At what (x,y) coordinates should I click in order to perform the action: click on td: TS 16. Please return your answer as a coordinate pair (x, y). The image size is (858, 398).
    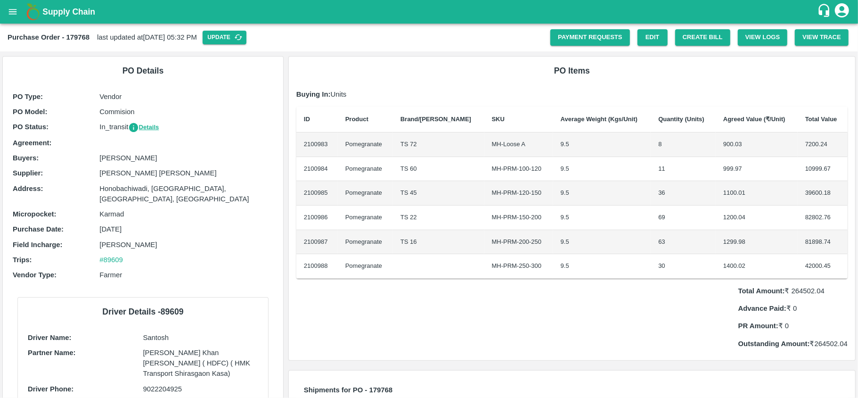
    Looking at the image, I should click on (439, 242).